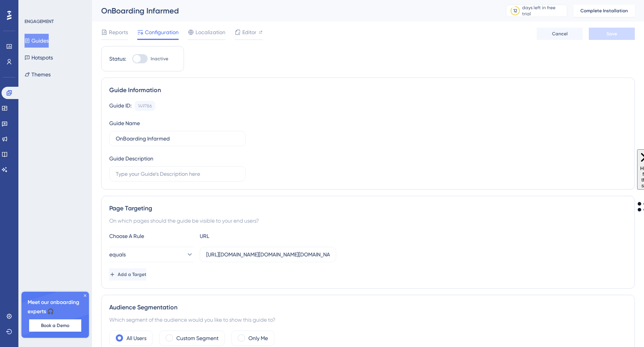 This screenshot has width=644, height=347. Describe the element at coordinates (131, 159) in the screenshot. I see `div: Guide Description` at that location.